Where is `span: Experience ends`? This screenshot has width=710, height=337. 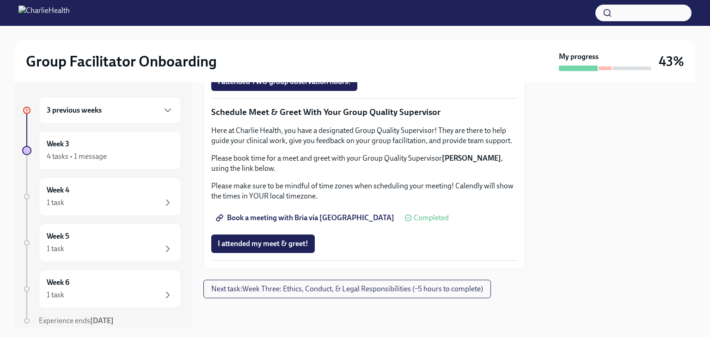 span: Experience ends is located at coordinates (76, 321).